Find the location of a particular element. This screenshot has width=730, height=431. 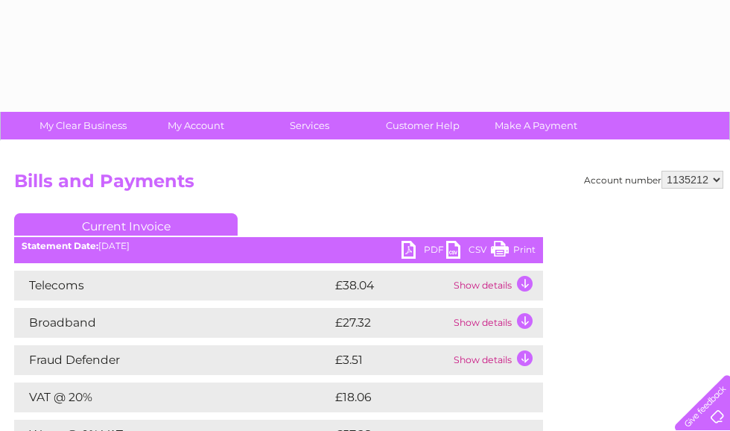

td: £27.32 is located at coordinates (390, 323).